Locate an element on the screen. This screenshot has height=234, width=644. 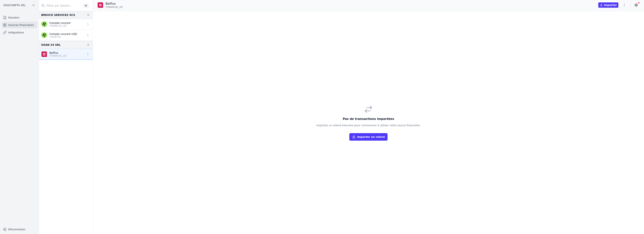
h3: Pas de transactions importées is located at coordinates (369, 119).